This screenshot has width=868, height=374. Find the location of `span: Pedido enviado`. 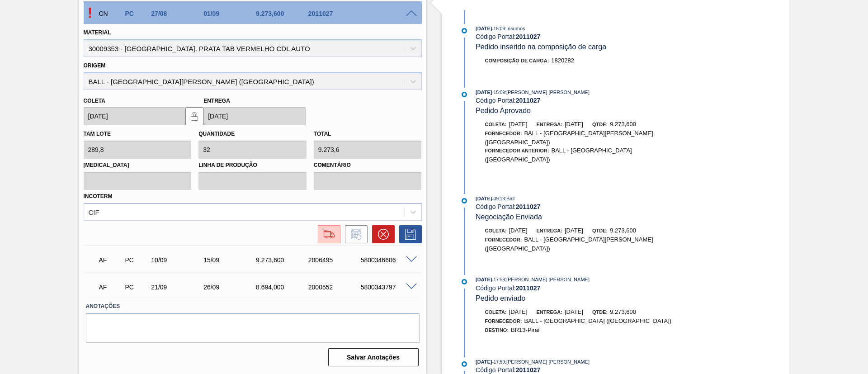

span: Pedido enviado is located at coordinates (501, 298).